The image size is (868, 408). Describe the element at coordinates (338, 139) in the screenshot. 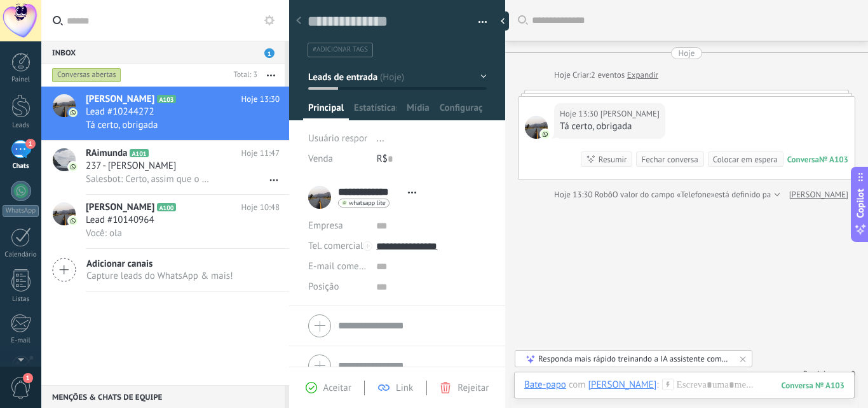

I see `div: Usuário responsável` at that location.